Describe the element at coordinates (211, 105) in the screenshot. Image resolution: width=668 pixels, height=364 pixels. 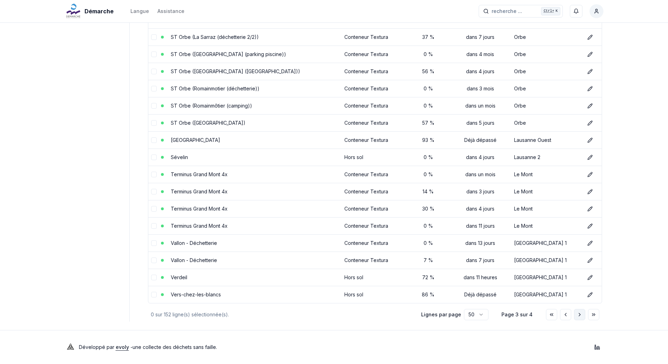
I see `a: ST Orbe (Romainmôtier (camping))` at that location.